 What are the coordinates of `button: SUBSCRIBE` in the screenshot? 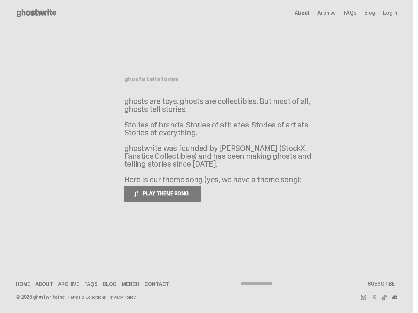 It's located at (381, 284).